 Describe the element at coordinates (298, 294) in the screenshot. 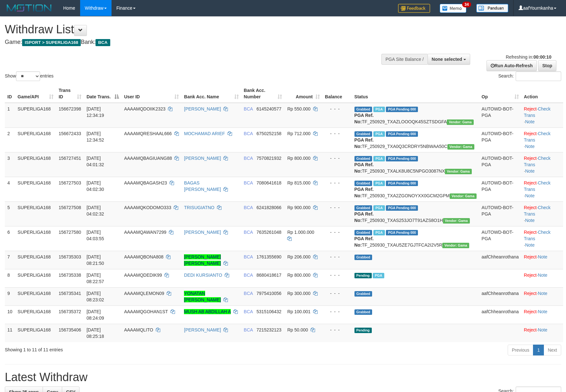

I see `span: Rp 300.000` at that location.